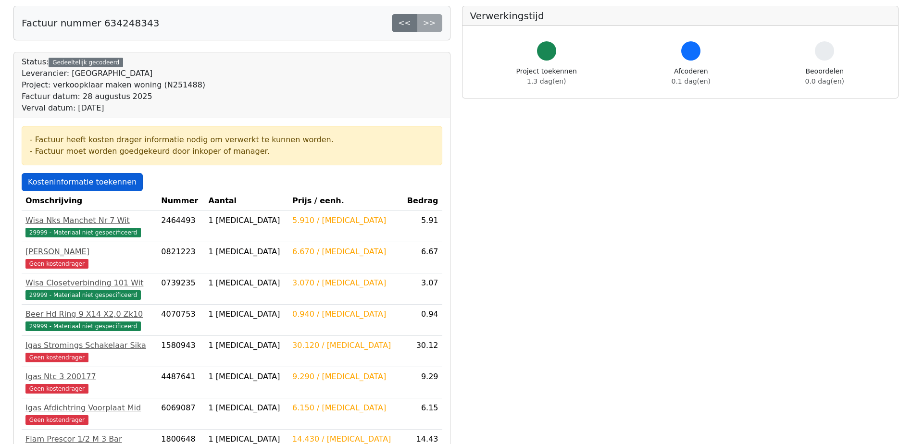 This screenshot has height=444, width=912. Describe the element at coordinates (90, 23) in the screenshot. I see `h5: Factuur nummer 634248343` at that location.